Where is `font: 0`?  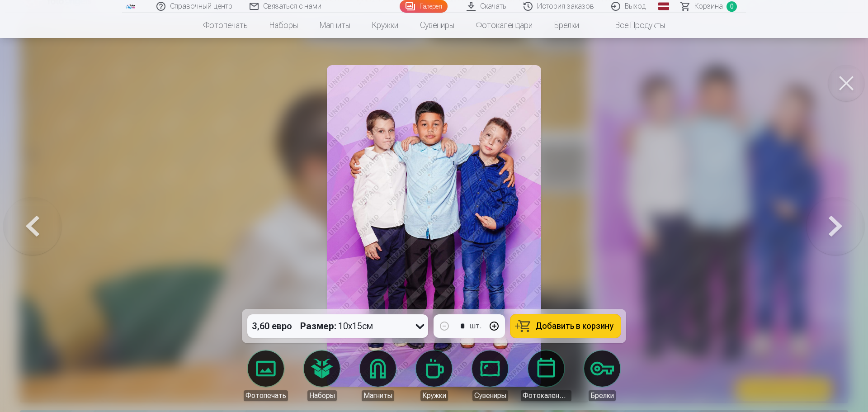
font: 0 is located at coordinates (732, 7).